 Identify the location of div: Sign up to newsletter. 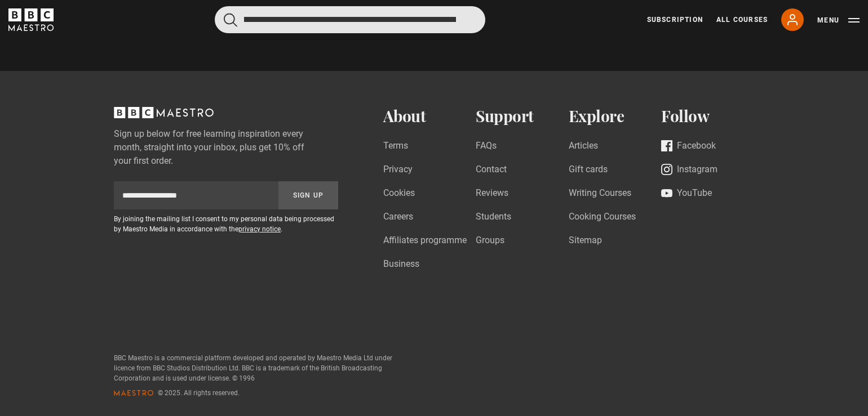
(226, 195).